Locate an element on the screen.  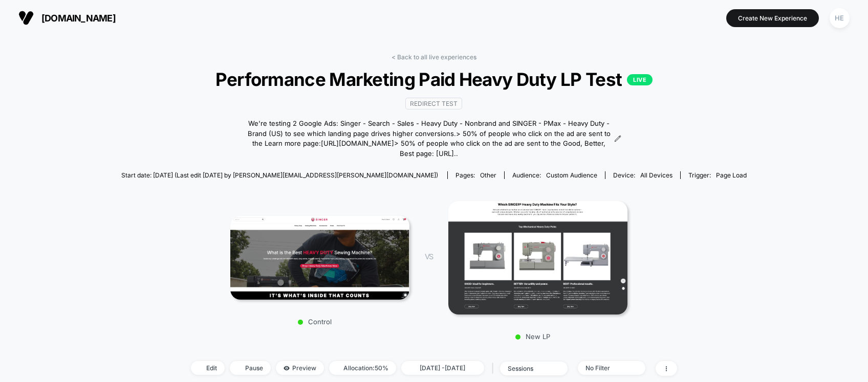
span: Redirect Test is located at coordinates (433, 103).